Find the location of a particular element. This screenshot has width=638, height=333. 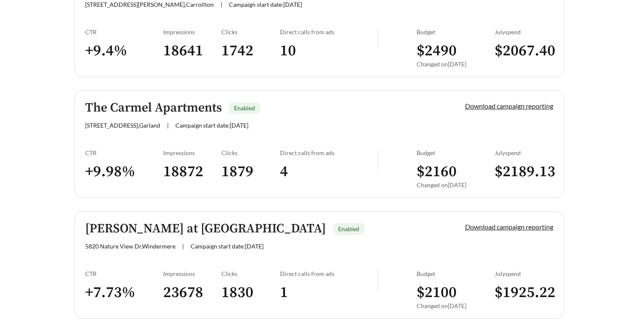

h3: 4 is located at coordinates (329, 171).